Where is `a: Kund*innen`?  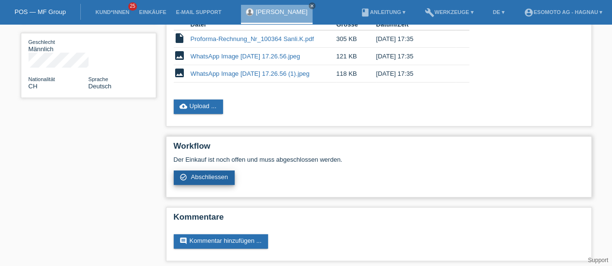 a: Kund*innen is located at coordinates (112, 12).